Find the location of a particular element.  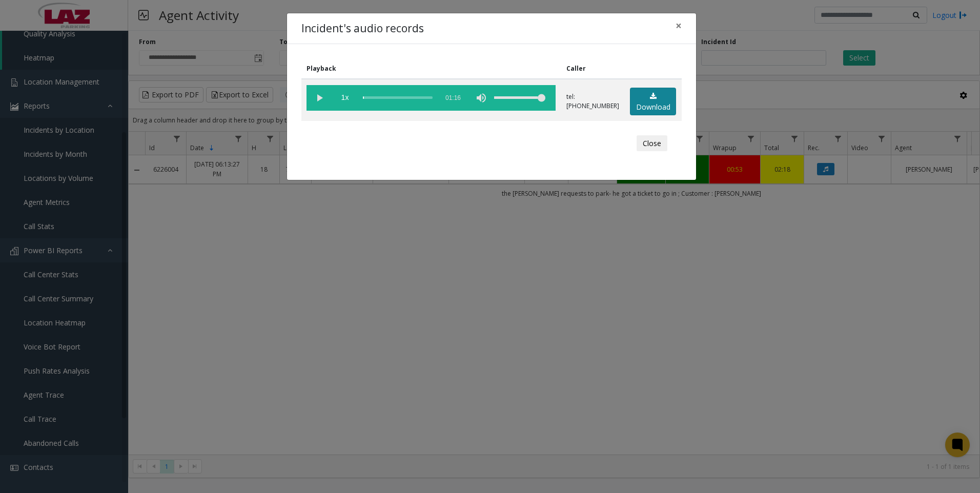

th: Caller is located at coordinates (593, 69).